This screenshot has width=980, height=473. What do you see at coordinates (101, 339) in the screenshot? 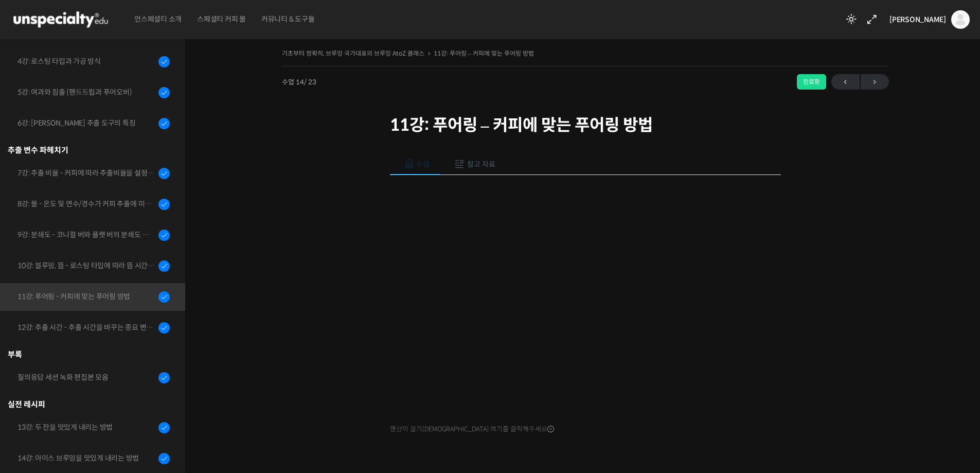
I see `a: 대화` at bounding box center [101, 339].